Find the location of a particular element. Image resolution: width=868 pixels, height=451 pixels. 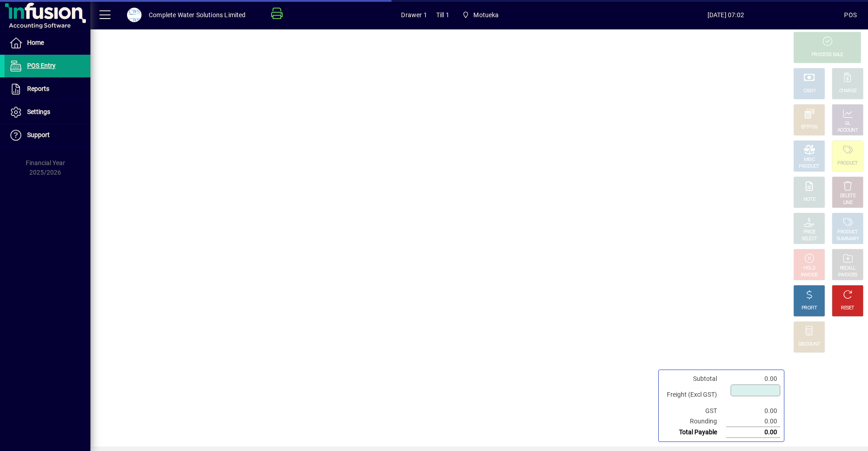

div: ACCOUNT is located at coordinates (848, 130).